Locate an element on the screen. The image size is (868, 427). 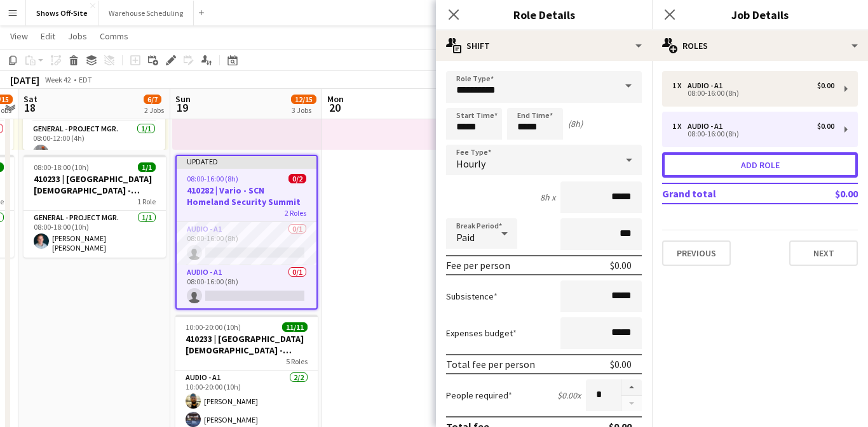
span: Comms is located at coordinates (113, 36).